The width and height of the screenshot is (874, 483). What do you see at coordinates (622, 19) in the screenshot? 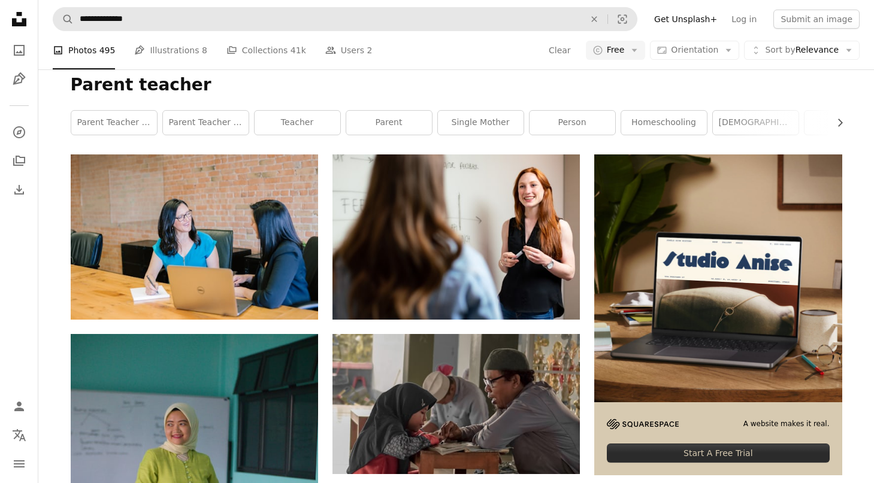
I see `button: Visual search` at bounding box center [622, 19].